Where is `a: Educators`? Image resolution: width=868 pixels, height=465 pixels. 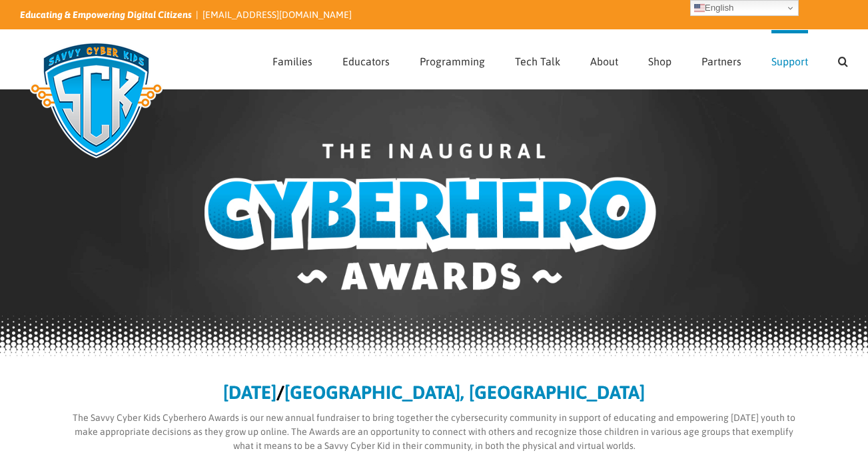
a: Educators is located at coordinates (366, 59).